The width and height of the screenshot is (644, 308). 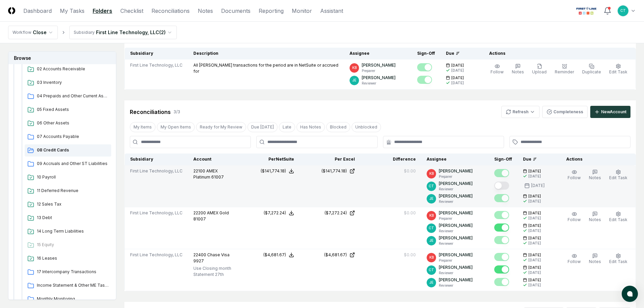 I want to click on button: ($141,774.18), so click(x=277, y=171).